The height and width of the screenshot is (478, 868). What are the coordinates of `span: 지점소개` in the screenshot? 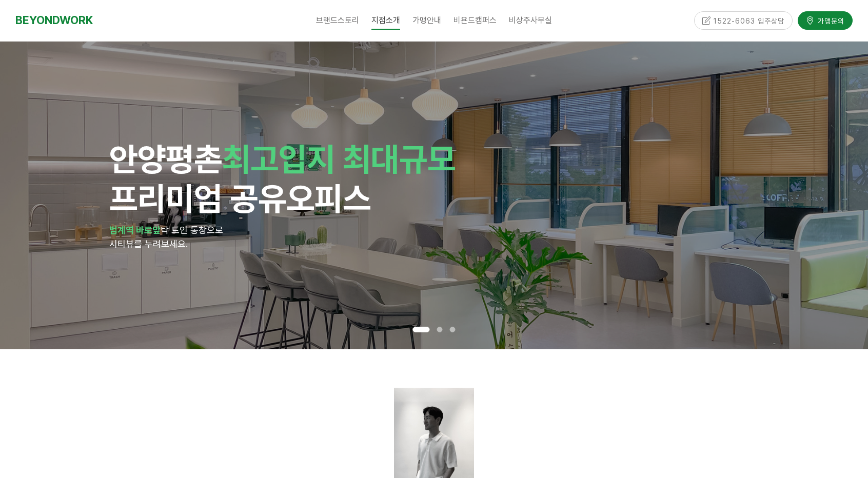 It's located at (385, 20).